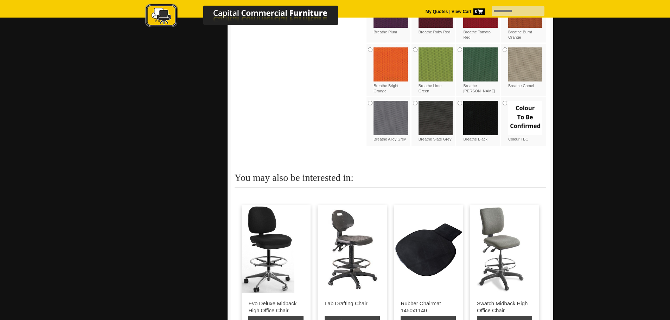  What do you see at coordinates (499, 249) in the screenshot?
I see `img: Swatch Midback High Office Chair` at bounding box center [499, 249].